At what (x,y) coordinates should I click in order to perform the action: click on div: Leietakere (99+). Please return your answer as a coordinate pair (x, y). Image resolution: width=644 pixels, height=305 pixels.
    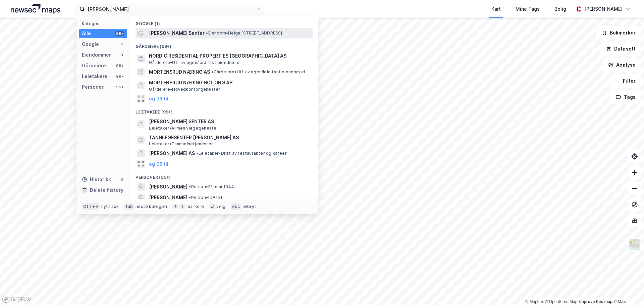
    Looking at the image, I should click on (224, 110).